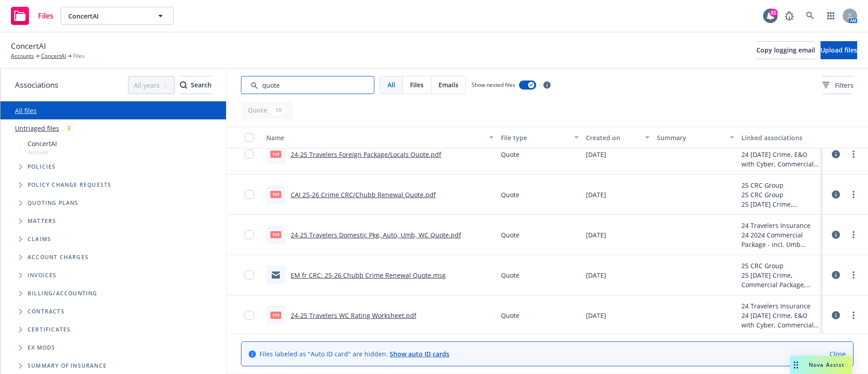 Image resolution: width=868 pixels, height=374 pixels. I want to click on span: Billing/Accounting, so click(62, 293).